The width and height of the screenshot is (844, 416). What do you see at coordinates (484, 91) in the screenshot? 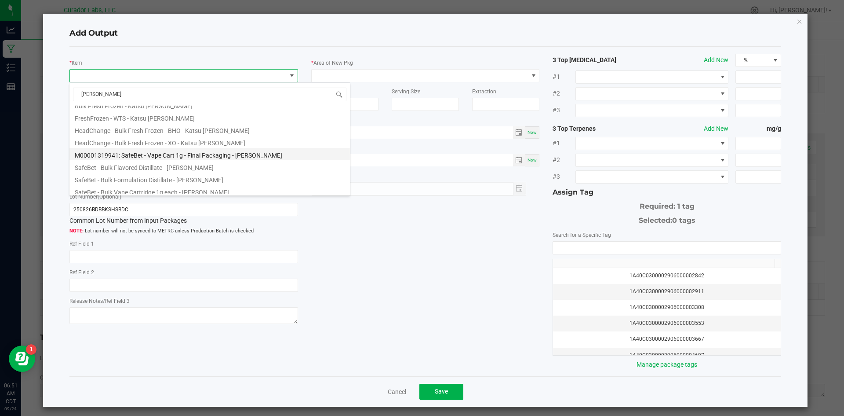
I see `label: Extraction` at bounding box center [484, 91].